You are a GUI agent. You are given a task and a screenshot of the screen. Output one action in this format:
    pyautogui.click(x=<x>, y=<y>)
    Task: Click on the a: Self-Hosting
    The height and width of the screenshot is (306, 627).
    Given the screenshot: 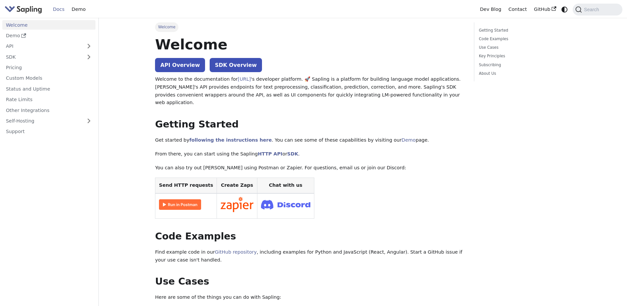 What is the action you would take?
    pyautogui.click(x=49, y=121)
    